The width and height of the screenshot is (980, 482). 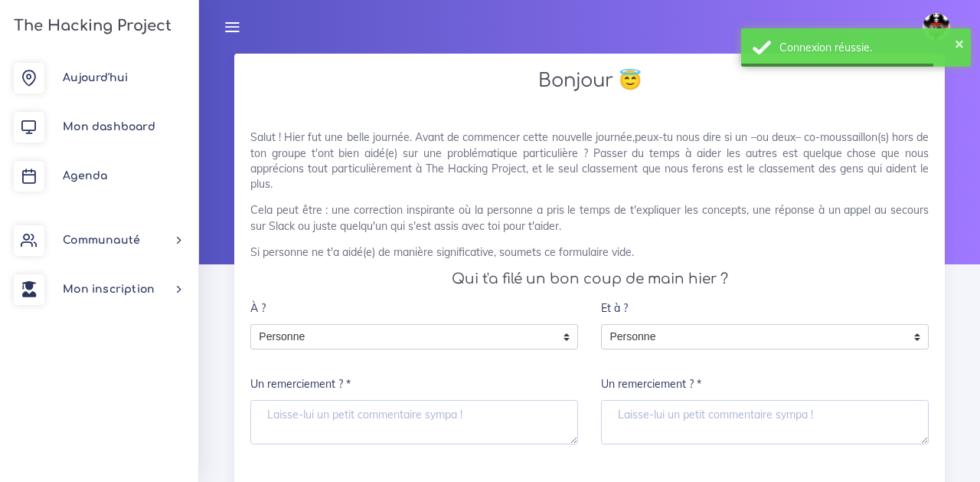 What do you see at coordinates (590, 217) in the screenshot?
I see `p: Cela peut être : une correction inspirante où la personne a pris le temps de t'expliquer les conc...` at bounding box center [590, 217].